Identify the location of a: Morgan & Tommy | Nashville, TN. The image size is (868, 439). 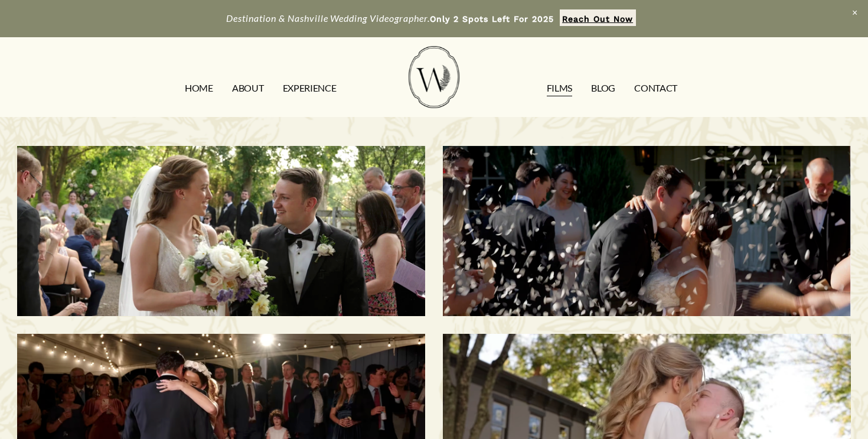
(221, 231).